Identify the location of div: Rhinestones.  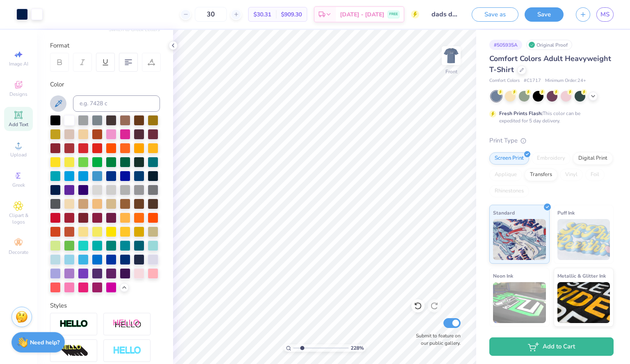
(509, 191).